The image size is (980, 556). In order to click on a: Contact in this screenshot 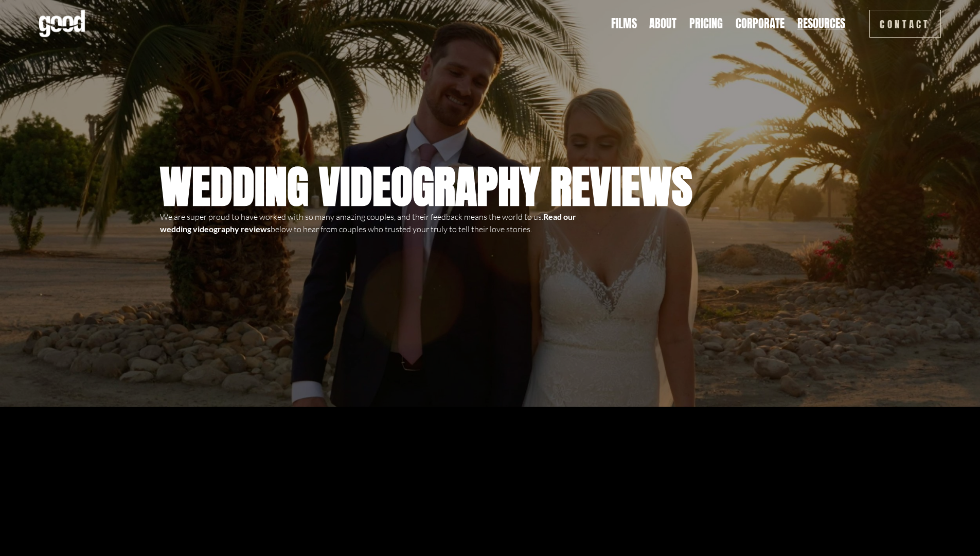, I will do `click(905, 24)`.